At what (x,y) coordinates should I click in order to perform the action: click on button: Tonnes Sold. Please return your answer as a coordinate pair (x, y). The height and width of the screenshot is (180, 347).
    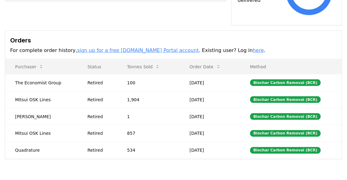
    Looking at the image, I should click on (143, 67).